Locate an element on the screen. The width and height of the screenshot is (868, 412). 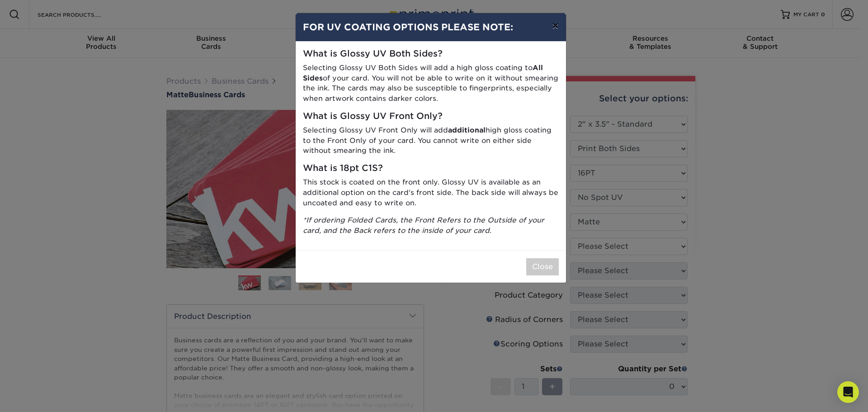
h5: What is Glossy UV Front Only? is located at coordinates (431, 116).